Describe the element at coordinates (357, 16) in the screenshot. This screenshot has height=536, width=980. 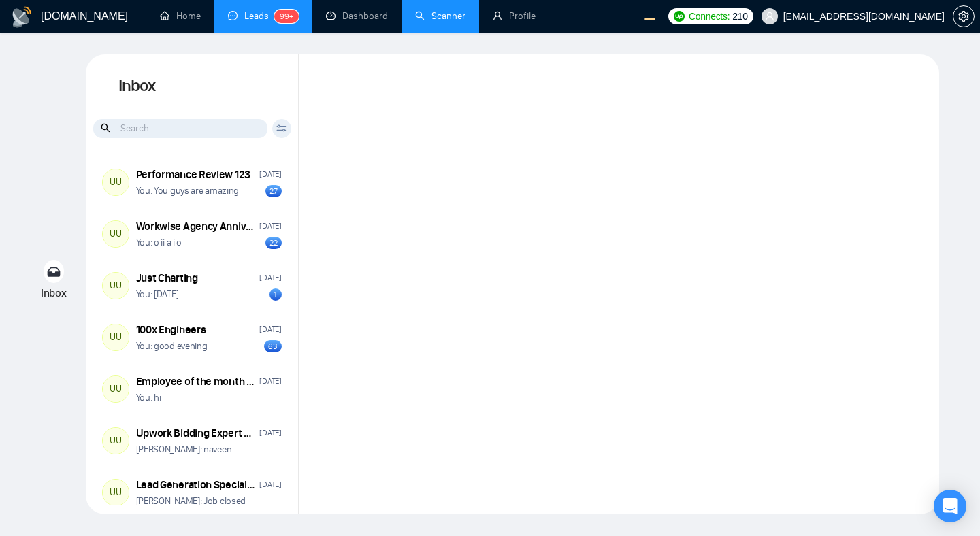
I see `a: dashboardDashboard` at that location.